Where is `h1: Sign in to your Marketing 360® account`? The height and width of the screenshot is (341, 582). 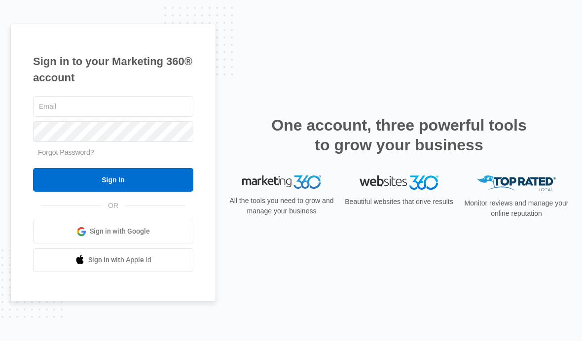
h1: Sign in to your Marketing 360® account is located at coordinates (113, 70).